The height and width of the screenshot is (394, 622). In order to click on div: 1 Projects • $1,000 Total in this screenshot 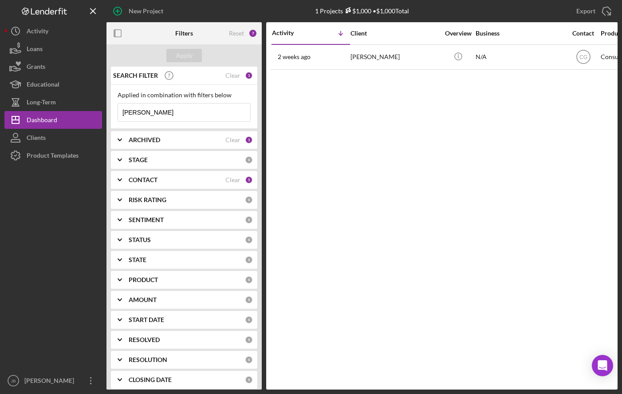, I will do `click(362, 11)`.